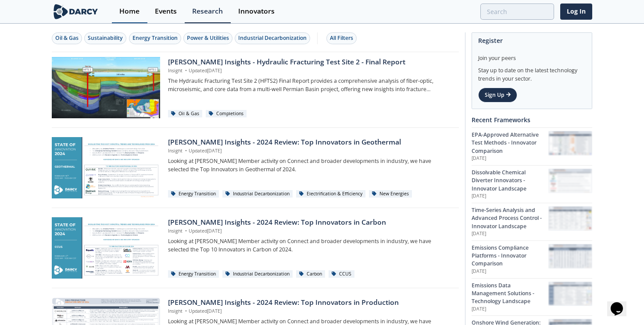  Describe the element at coordinates (311, 274) in the screenshot. I see `div: Carbon` at that location.